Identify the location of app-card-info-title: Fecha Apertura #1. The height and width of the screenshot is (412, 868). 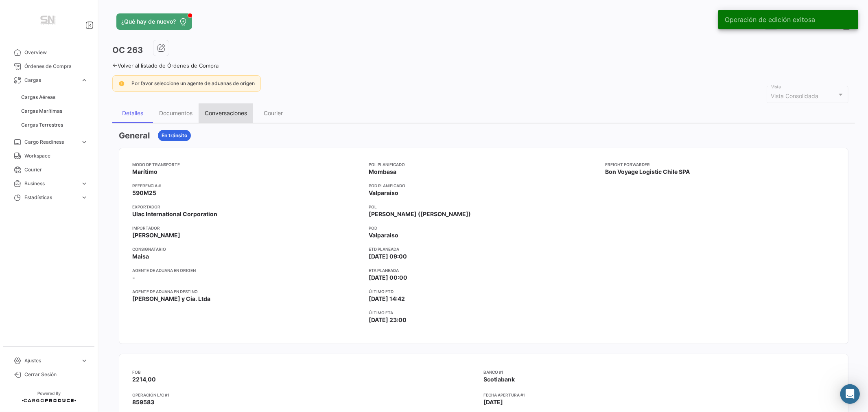
(660, 394).